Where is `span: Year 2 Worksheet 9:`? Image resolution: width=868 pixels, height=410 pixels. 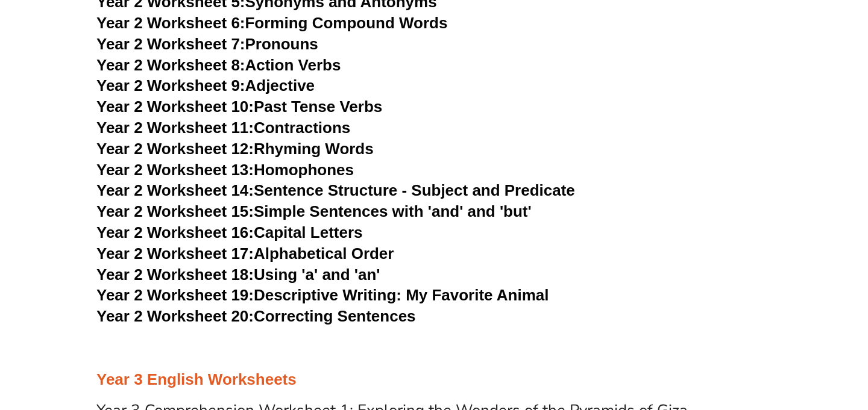
span: Year 2 Worksheet 9: is located at coordinates (171, 85).